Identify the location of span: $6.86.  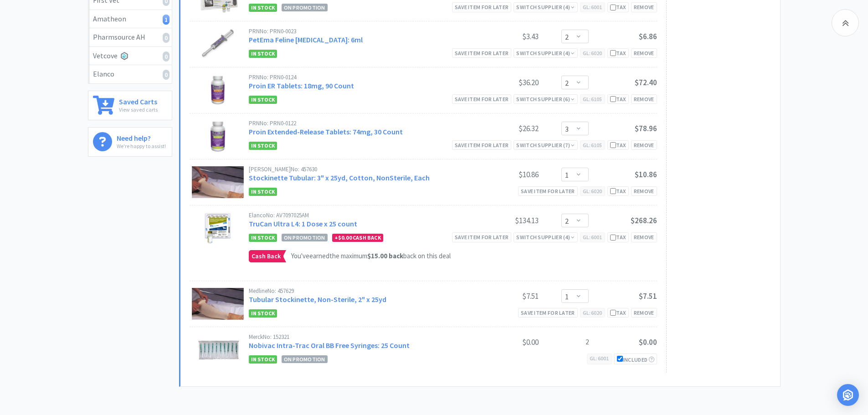
(648, 37).